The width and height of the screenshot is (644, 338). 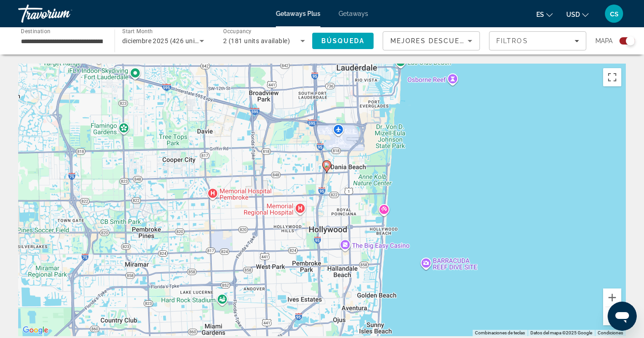 What do you see at coordinates (540, 15) in the screenshot?
I see `span: es` at bounding box center [540, 15].